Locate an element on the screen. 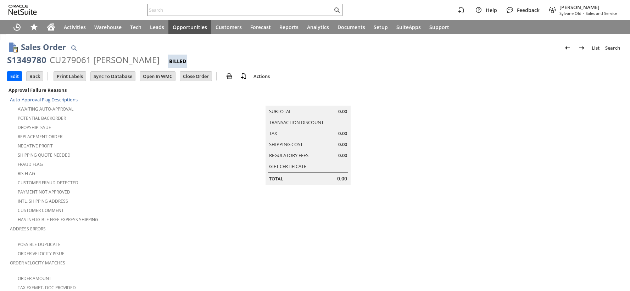 The height and width of the screenshot is (291, 630). a: Activities is located at coordinates (75, 27).